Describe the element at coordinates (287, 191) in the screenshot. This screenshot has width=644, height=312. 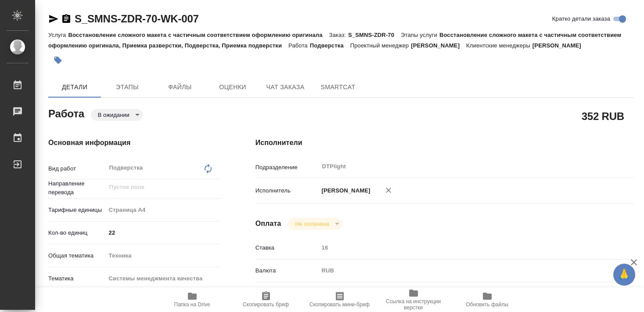
I see `p: Исполнитель` at that location.